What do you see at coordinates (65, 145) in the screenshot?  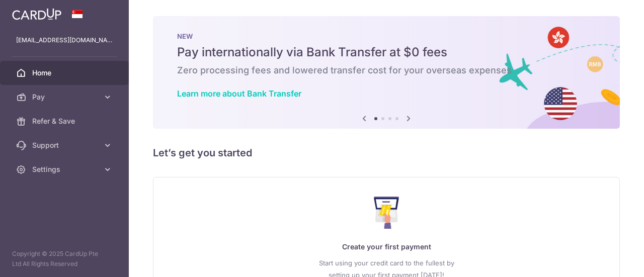 I see `span: Support` at bounding box center [65, 145].